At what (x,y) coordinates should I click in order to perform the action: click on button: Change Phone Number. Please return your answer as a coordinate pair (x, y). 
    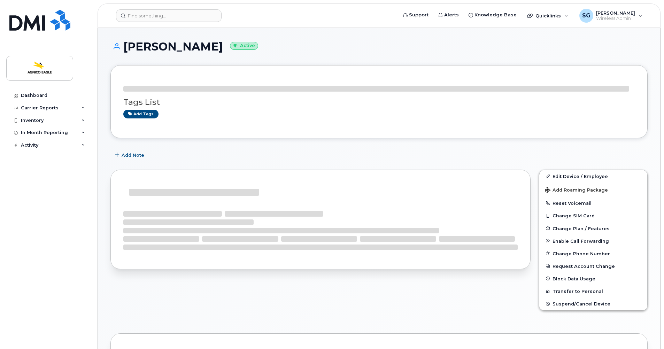
    Looking at the image, I should click on (593, 254).